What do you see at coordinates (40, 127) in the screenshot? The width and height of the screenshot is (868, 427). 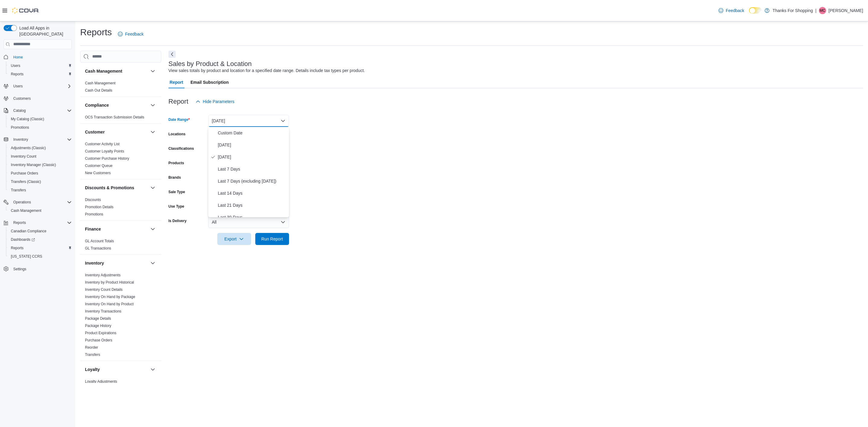 I see `button: Promotions` at bounding box center [40, 127].